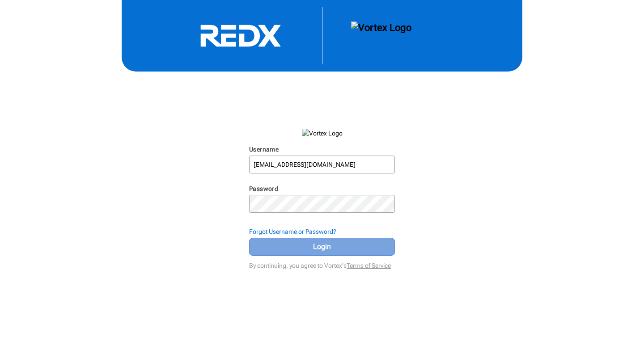  I want to click on label: Password, so click(264, 189).